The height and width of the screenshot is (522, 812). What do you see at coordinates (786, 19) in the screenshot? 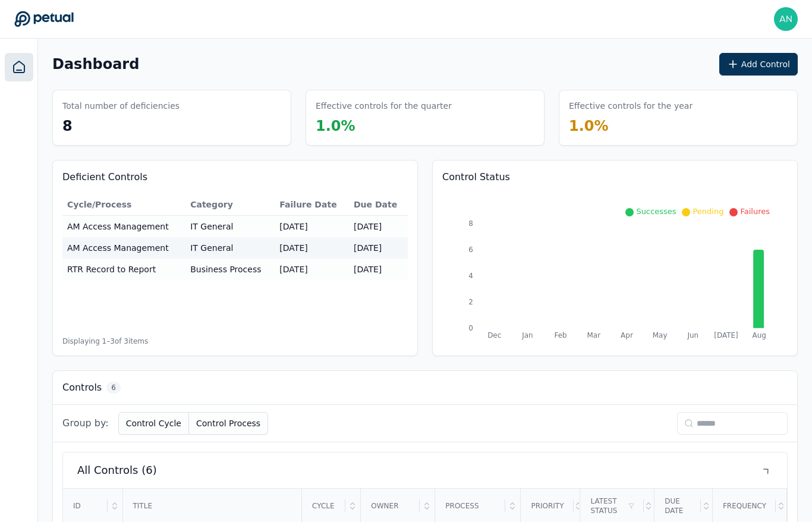
I see `img: andrew+arm@petual.ai` at bounding box center [786, 19].